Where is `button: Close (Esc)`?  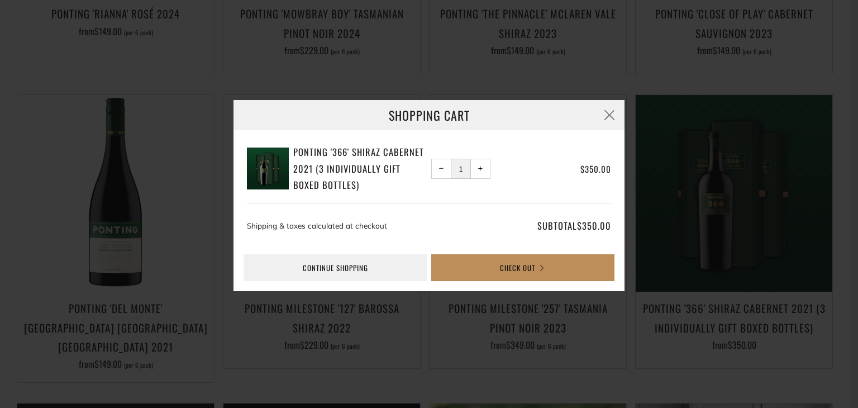
button: Close (Esc) is located at coordinates (610, 115).